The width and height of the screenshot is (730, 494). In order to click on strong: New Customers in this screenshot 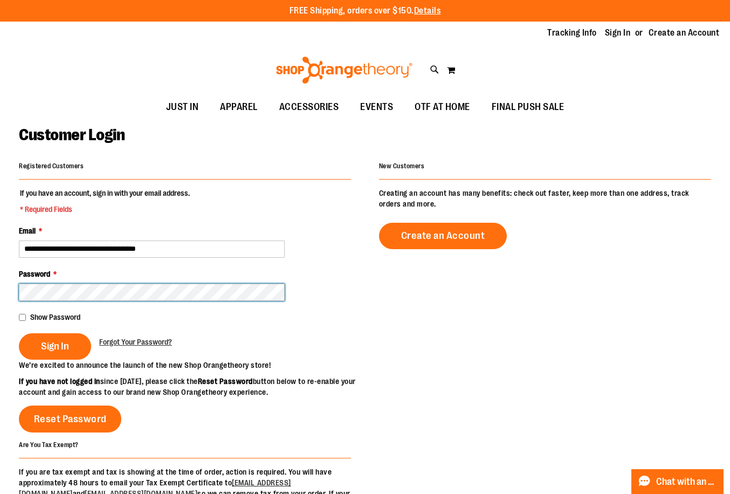, I will do `click(402, 166)`.